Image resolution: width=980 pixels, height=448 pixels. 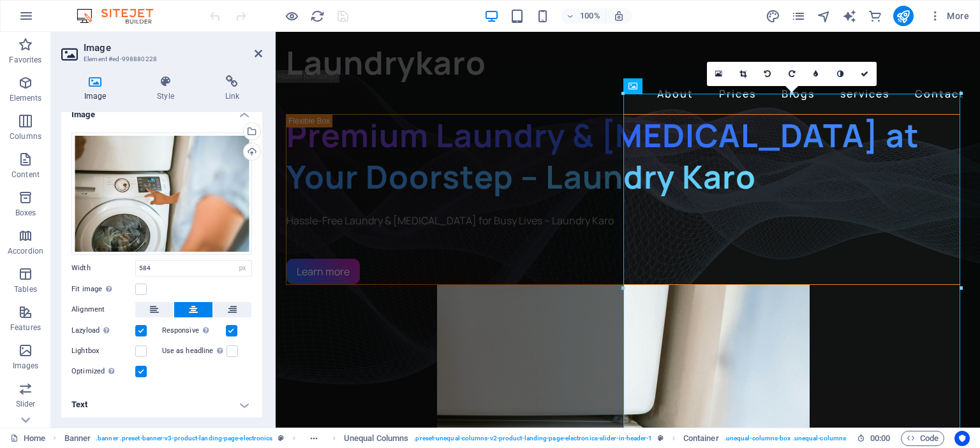 What do you see at coordinates (27, 438) in the screenshot?
I see `a: Click to cancel selection. Double-click to open Pages` at bounding box center [27, 438].